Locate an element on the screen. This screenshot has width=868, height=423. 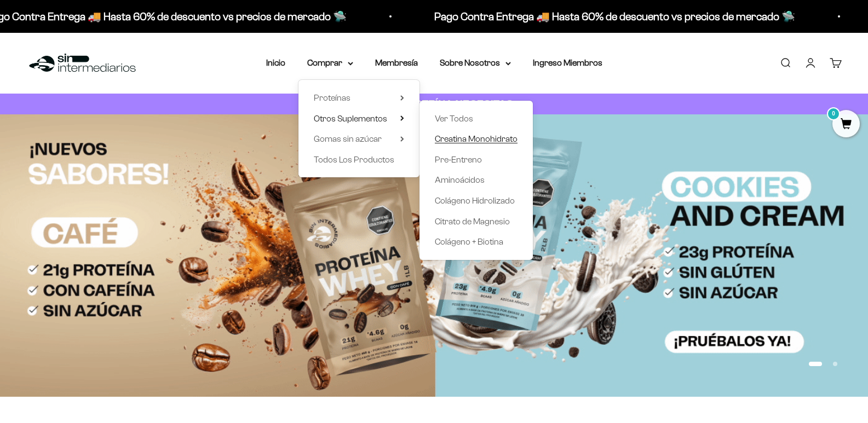
span: Aminoácidos is located at coordinates (460, 180).